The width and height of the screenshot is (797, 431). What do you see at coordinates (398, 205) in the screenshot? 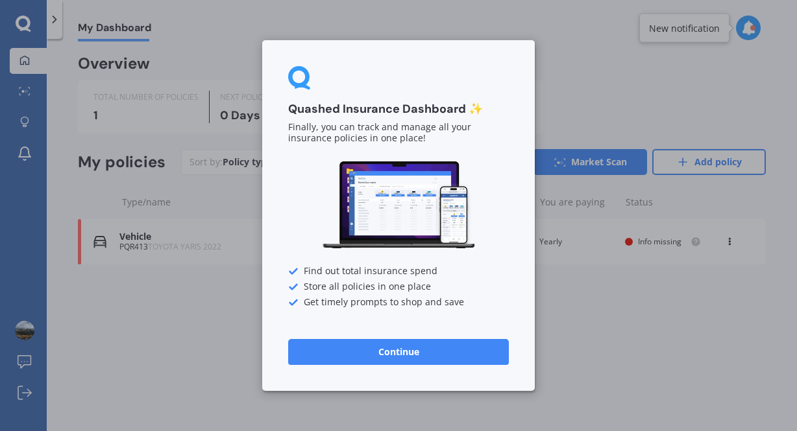
I see `img: Dashboard` at bounding box center [398, 205].